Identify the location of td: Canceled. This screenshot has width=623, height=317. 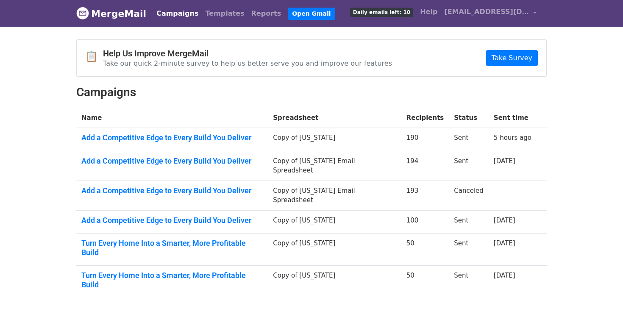
(469, 195).